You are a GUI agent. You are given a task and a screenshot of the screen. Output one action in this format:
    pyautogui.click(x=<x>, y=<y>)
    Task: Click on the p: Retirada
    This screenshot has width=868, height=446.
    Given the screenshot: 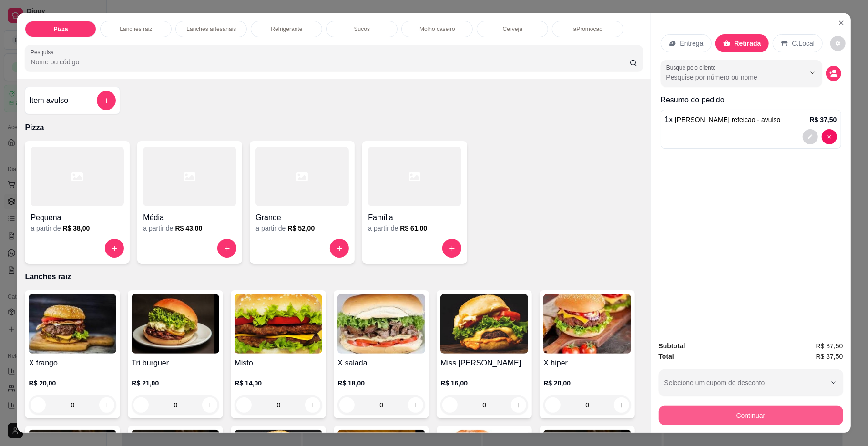 What is the action you would take?
    pyautogui.click(x=748, y=43)
    